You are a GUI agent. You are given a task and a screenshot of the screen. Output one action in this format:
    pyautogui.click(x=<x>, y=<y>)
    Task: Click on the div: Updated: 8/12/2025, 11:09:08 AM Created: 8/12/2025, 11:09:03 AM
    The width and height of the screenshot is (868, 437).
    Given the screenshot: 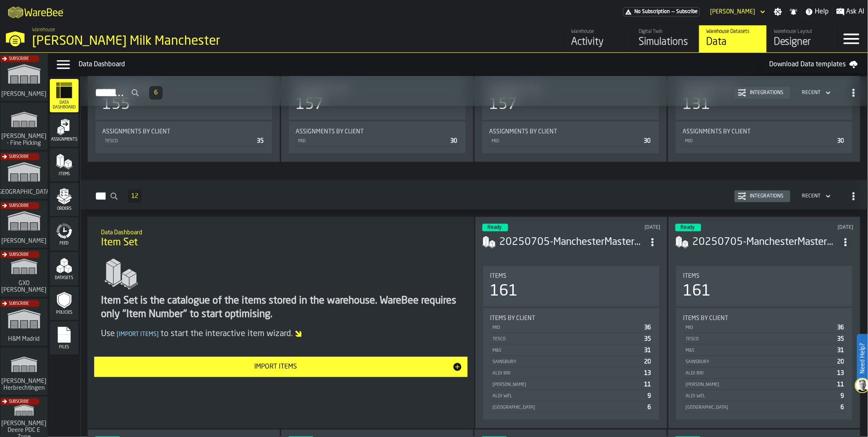 What is the action you would take?
    pyautogui.click(x=623, y=228)
    